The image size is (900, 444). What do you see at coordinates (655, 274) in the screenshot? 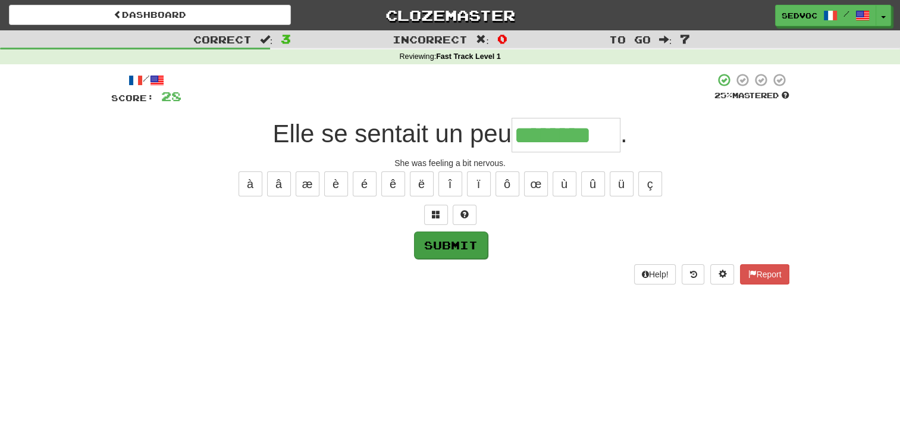
I see `button: Help!` at bounding box center [655, 274].